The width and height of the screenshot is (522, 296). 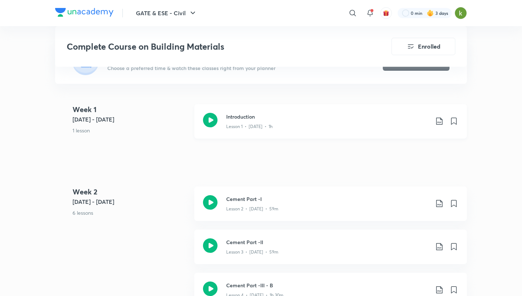 What do you see at coordinates (328, 242) in the screenshot?
I see `h3: Cement Part -II` at bounding box center [328, 242].